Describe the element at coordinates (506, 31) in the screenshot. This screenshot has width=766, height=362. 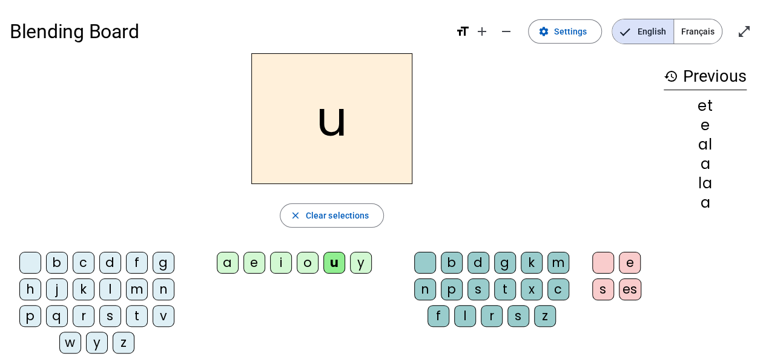
I see `mat-icon: remove` at that location.